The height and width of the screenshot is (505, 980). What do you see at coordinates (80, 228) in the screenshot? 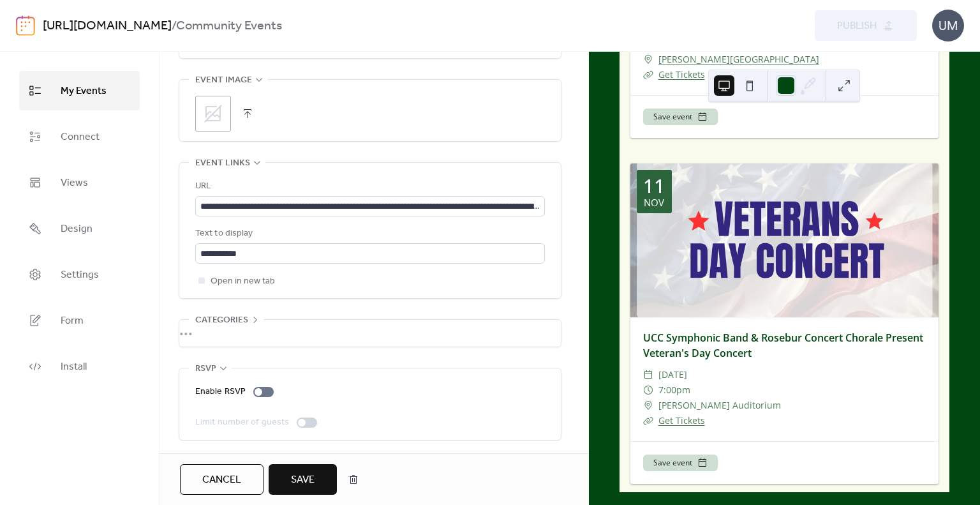
I see `a: Design` at bounding box center [80, 228].